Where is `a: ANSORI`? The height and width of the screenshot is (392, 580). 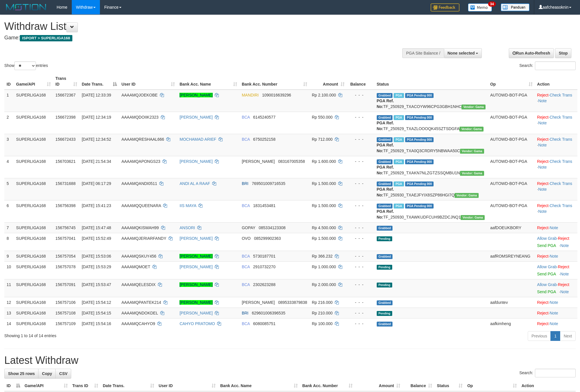 a: ANSORI is located at coordinates (187, 228).